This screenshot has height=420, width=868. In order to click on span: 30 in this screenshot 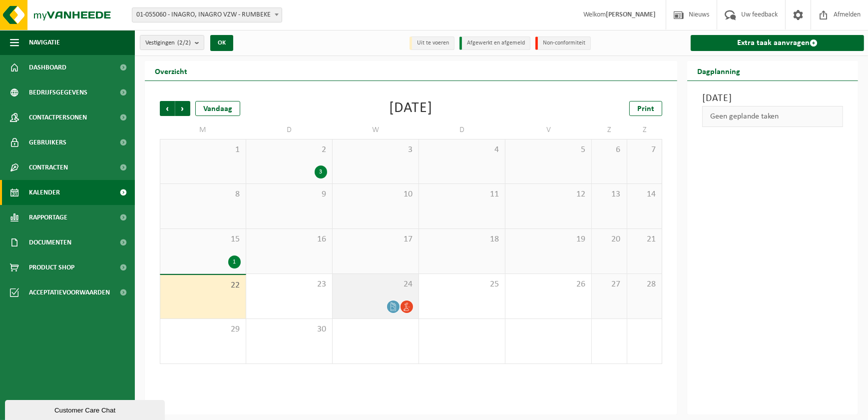, I will do `click(289, 329)`.